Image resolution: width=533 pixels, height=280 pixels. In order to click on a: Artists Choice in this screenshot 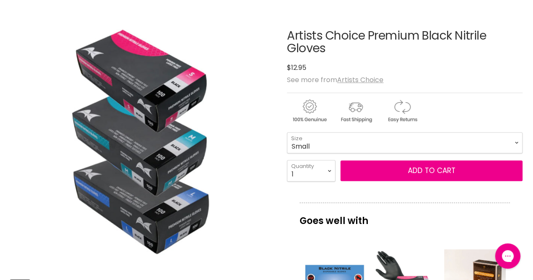, I will do `click(361, 80)`.